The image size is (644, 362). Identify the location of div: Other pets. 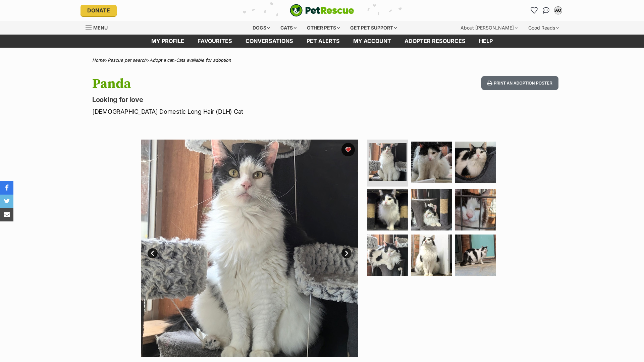
(323, 28).